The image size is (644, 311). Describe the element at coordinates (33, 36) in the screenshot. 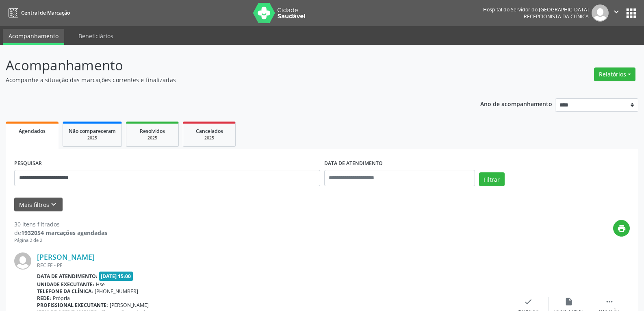

I see `a: Acompanhamento` at that location.